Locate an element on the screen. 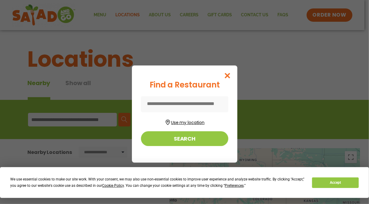 The height and width of the screenshot is (204, 369). span: Preferences is located at coordinates (234, 185).